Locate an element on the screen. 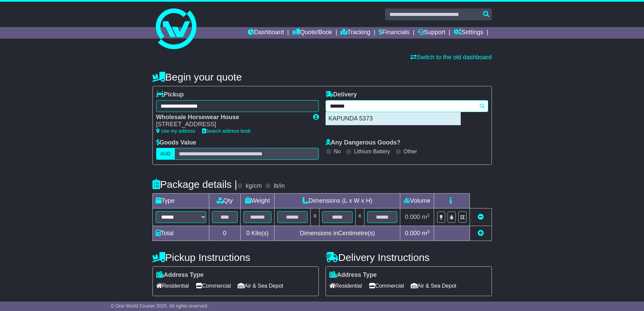 Image resolution: width=644 pixels, height=311 pixels. a: Add new item is located at coordinates (481, 233).